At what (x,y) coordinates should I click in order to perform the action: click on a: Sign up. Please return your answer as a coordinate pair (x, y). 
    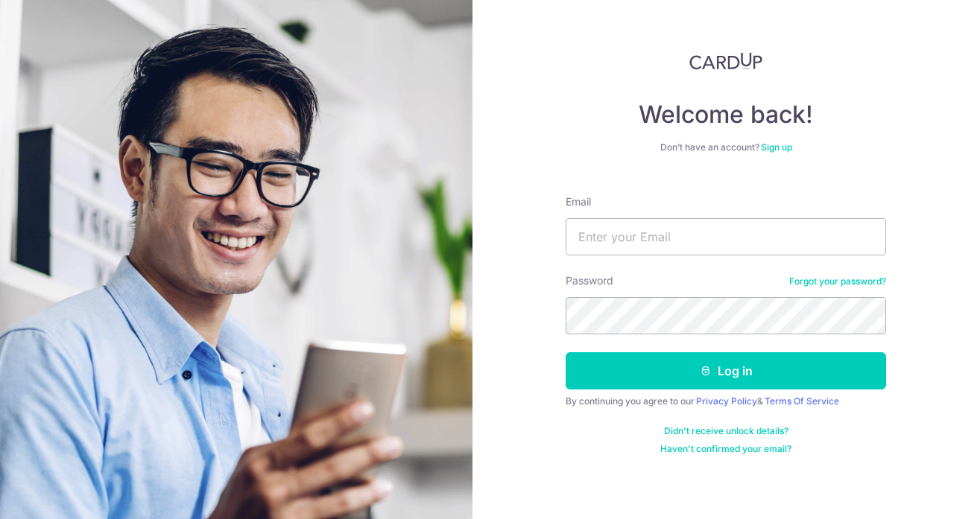
    Looking at the image, I should click on (776, 147).